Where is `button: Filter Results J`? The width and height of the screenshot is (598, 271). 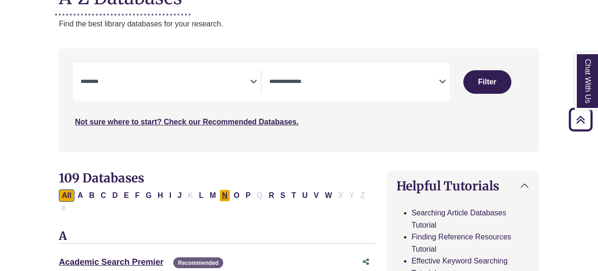
button: Filter Results J is located at coordinates (179, 195).